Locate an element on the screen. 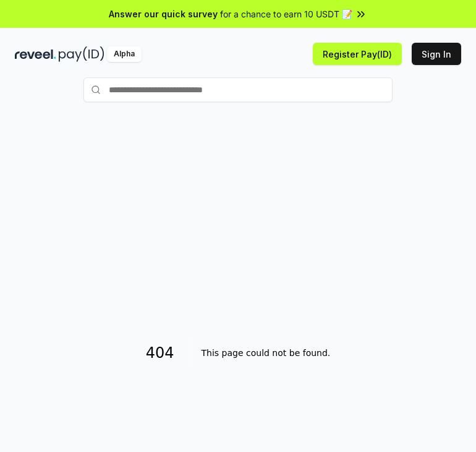  h2: This page could not be found. is located at coordinates (266, 353).